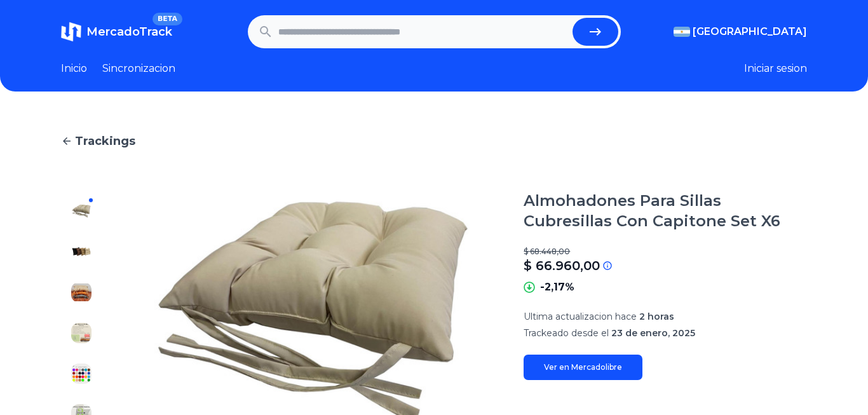 This screenshot has width=868, height=415. Describe the element at coordinates (562, 266) in the screenshot. I see `p: $ 66.960,00` at that location.